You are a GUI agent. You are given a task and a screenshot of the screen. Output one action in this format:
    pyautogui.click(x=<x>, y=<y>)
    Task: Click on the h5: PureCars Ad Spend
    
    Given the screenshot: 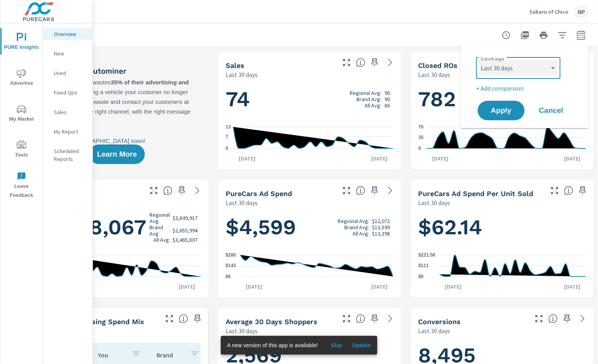 What is the action you would take?
    pyautogui.click(x=259, y=193)
    